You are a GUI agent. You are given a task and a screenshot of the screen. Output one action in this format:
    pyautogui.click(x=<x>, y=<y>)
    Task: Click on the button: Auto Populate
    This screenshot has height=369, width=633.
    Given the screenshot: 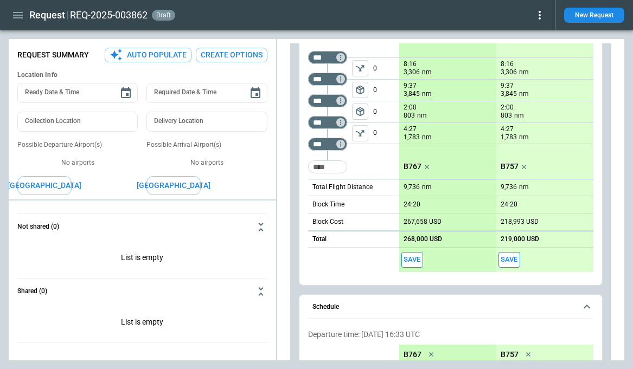 What is the action you would take?
    pyautogui.click(x=148, y=55)
    